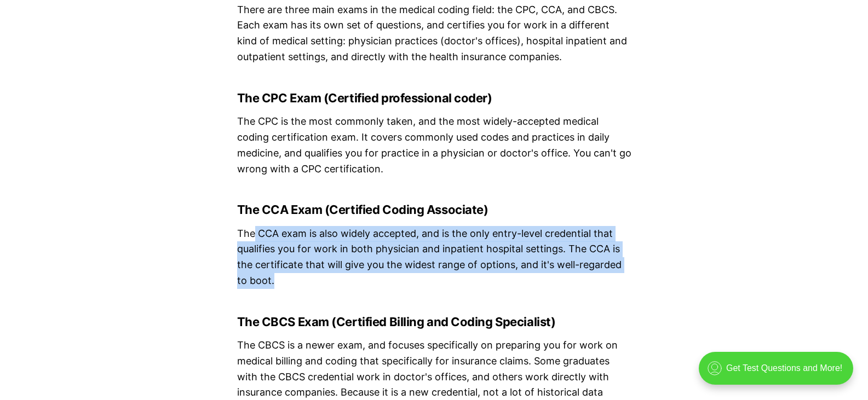 Image resolution: width=868 pixels, height=400 pixels. I want to click on p: The CCA exam is also widely accepted, and is the only entry-level credential that qualifies you f..., so click(434, 257).